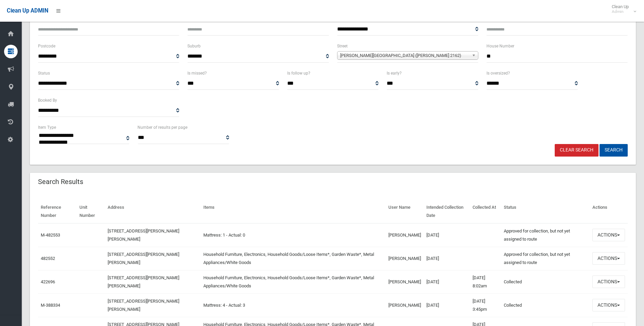 The image size is (644, 326). I want to click on a: 422696, so click(48, 282).